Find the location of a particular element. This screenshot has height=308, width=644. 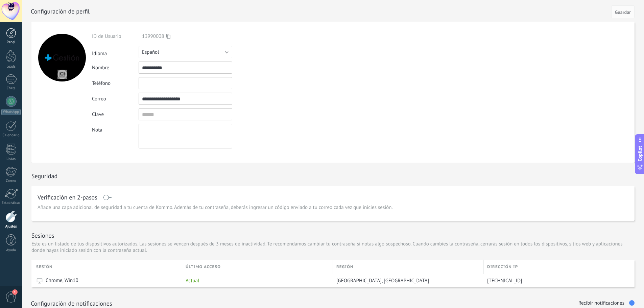

h1: Verificación en 2-pasos is located at coordinates (67, 197).